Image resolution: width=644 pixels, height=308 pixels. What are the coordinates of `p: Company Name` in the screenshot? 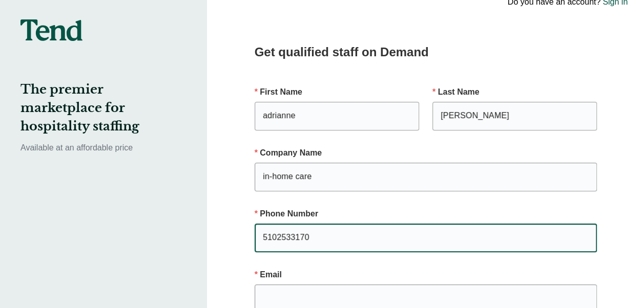 It's located at (426, 153).